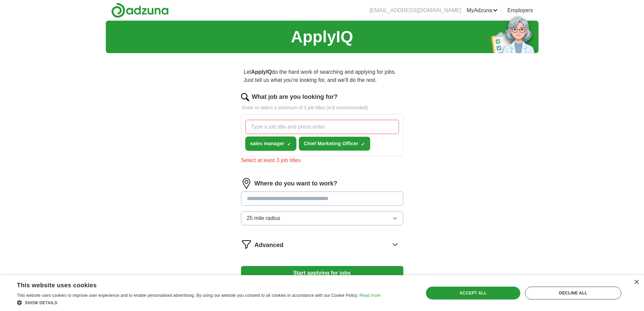  Describe the element at coordinates (261, 72) in the screenshot. I see `strong: ApplyIQ` at that location.